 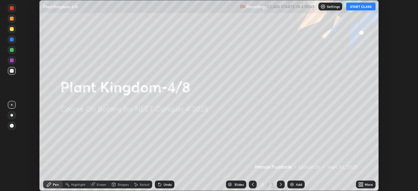 I want to click on p: Settings, so click(x=333, y=7).